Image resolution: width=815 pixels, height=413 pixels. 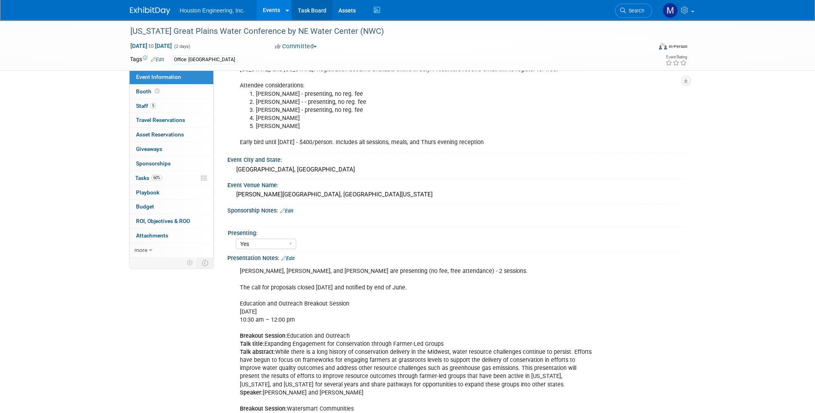 What do you see at coordinates (153, 163) in the screenshot?
I see `span: Sponsorships` at bounding box center [153, 163].